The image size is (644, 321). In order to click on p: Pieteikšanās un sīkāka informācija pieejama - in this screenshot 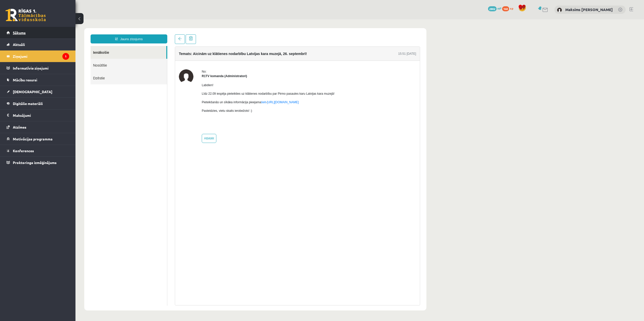, I will do `click(193, 83)`.